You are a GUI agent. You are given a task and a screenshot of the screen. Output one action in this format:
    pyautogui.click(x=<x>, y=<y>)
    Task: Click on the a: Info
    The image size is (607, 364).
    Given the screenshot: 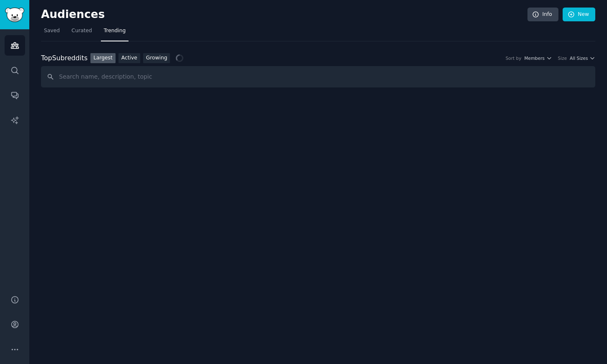 What is the action you would take?
    pyautogui.click(x=543, y=15)
    